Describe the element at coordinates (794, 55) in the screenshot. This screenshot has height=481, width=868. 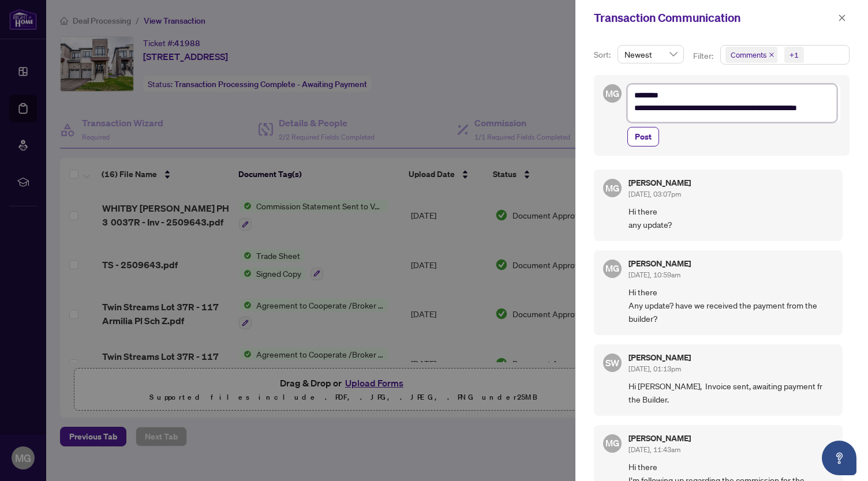
I see `div: +1` at that location.